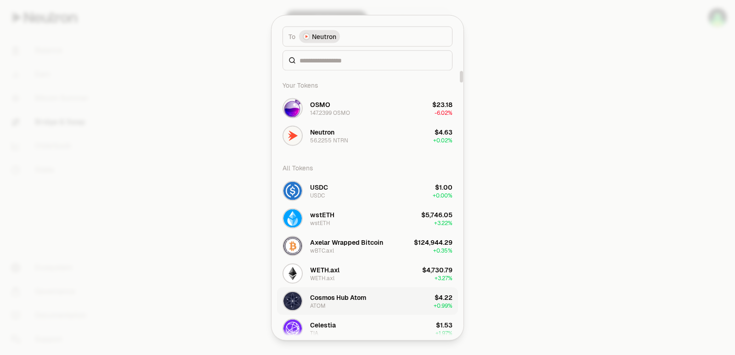 This screenshot has width=735, height=355. I want to click on span: + 0.35%, so click(443, 250).